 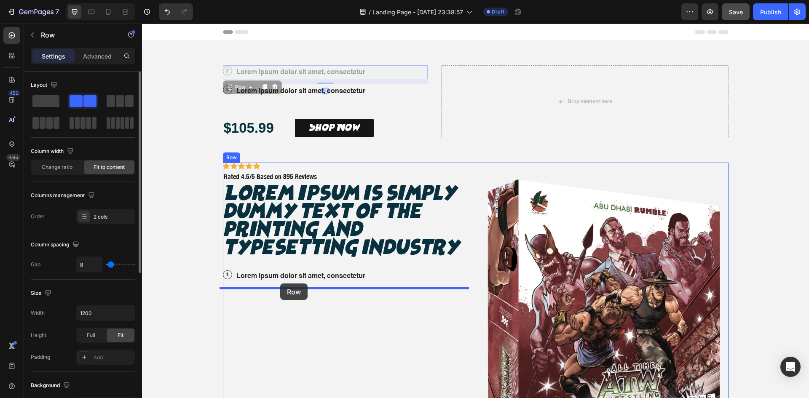 I want to click on div: Open Intercom Messenger, so click(x=791, y=367).